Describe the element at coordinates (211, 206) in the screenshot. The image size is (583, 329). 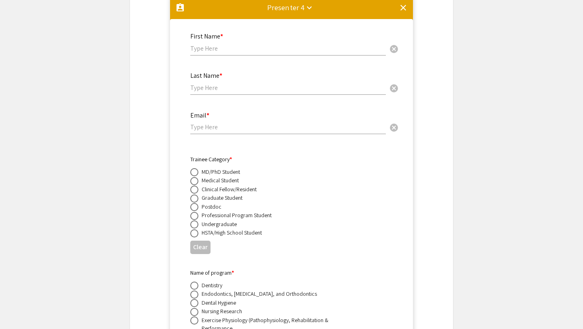
I see `div: Postdoc` at that location.